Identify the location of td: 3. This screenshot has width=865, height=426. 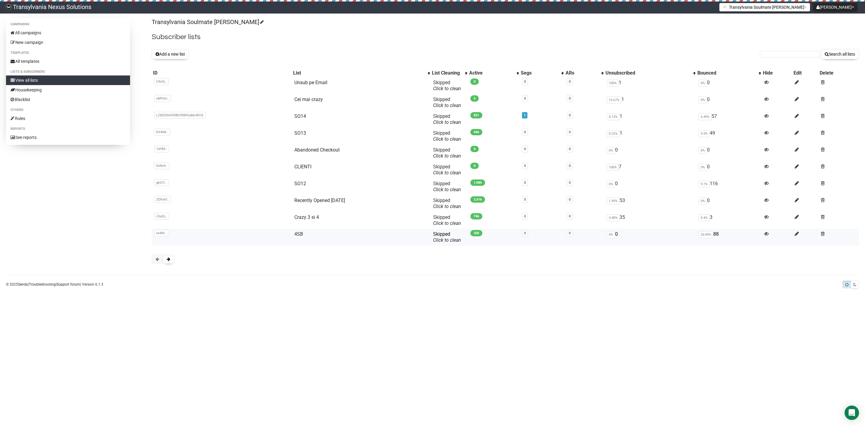
(729, 220).